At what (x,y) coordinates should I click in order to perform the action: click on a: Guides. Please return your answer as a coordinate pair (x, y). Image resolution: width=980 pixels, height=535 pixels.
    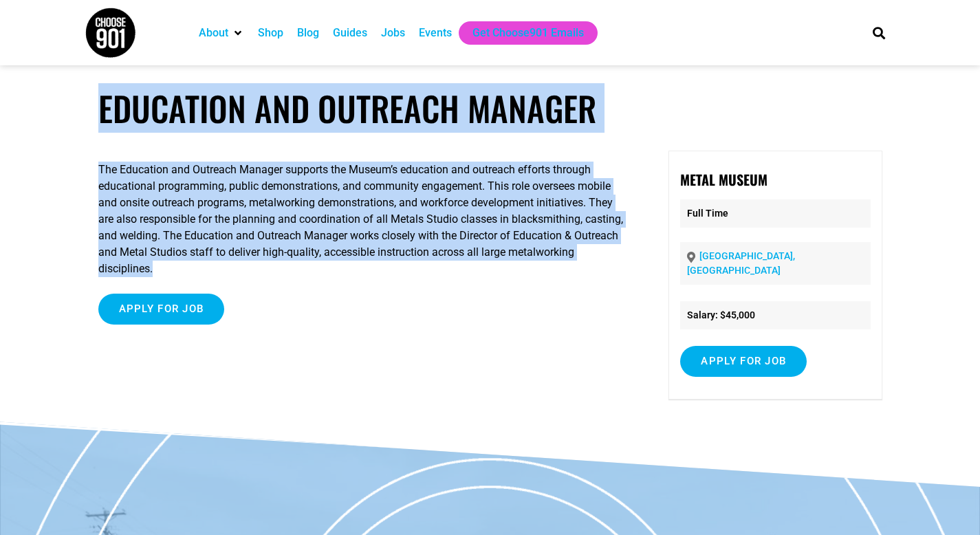
    Looking at the image, I should click on (350, 33).